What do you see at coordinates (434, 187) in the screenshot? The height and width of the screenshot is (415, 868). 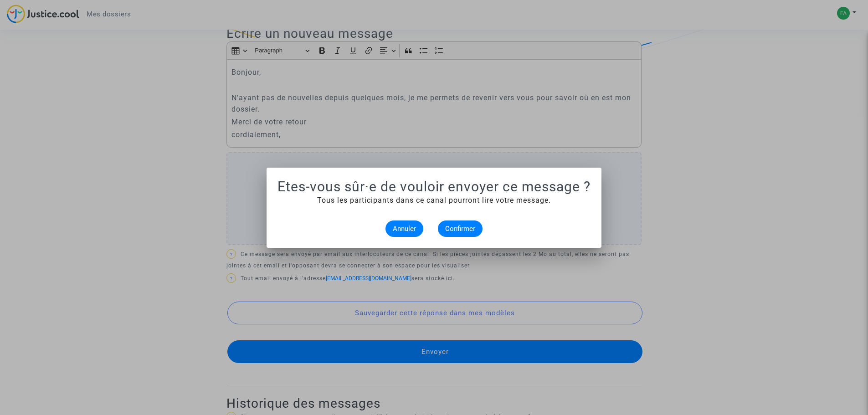 I see `h1: Etes-vous sûr·e de vouloir envoyer ce message ?` at bounding box center [434, 187].